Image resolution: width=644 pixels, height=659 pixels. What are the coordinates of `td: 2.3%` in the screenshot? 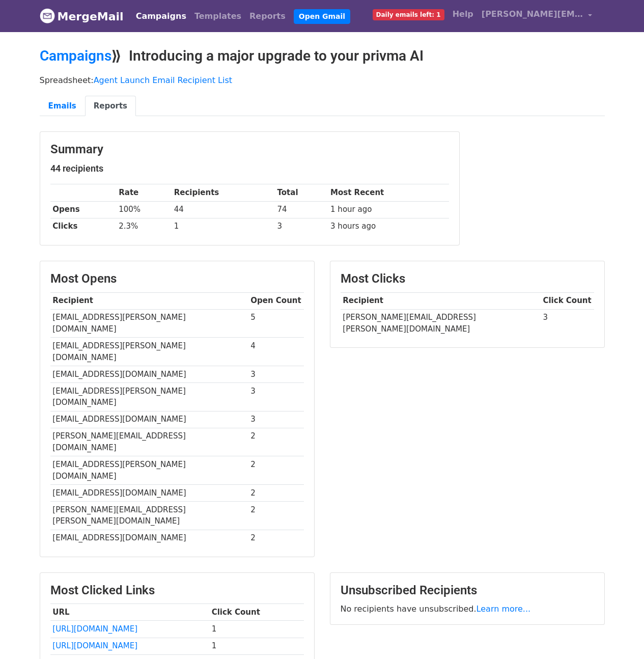 It's located at (144, 226).